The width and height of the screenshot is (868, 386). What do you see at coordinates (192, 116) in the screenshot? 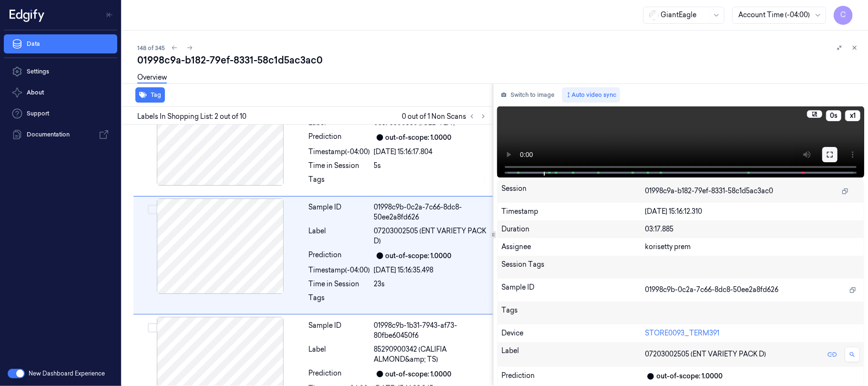
I see `span: Labels In Shopping List: 2 out of 10` at bounding box center [192, 116].